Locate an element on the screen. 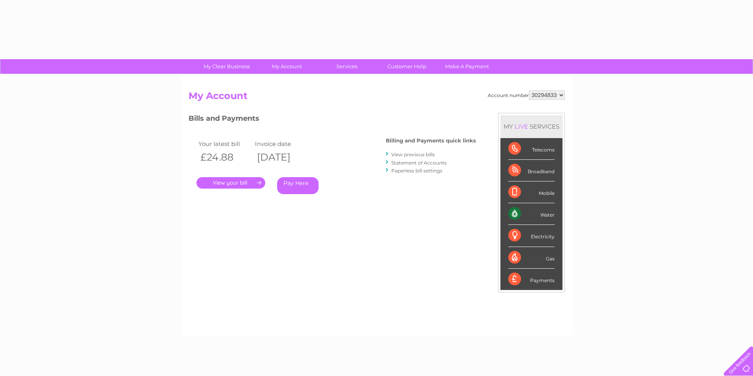 The width and height of the screenshot is (753, 376). h4: Billing and Payments quick links is located at coordinates (431, 141).